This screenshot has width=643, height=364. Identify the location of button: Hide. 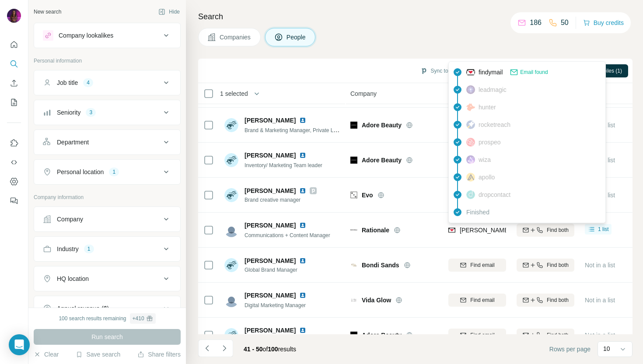
(169, 12).